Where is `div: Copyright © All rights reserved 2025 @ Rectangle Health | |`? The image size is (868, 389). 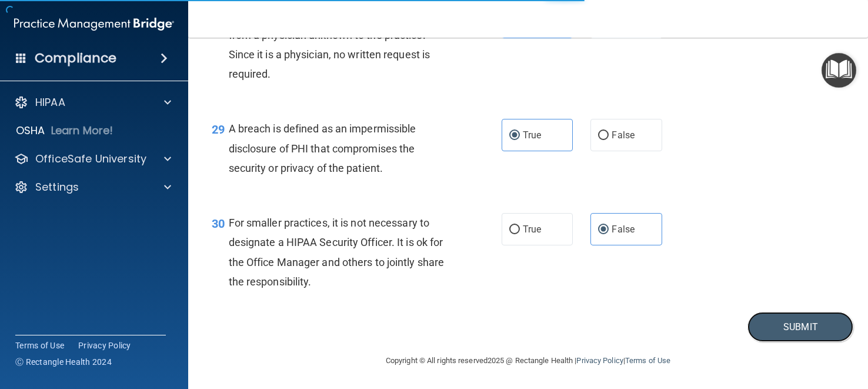
div: Copyright © All rights reserved 2025 @ Rectangle Health | | is located at coordinates (528, 361).